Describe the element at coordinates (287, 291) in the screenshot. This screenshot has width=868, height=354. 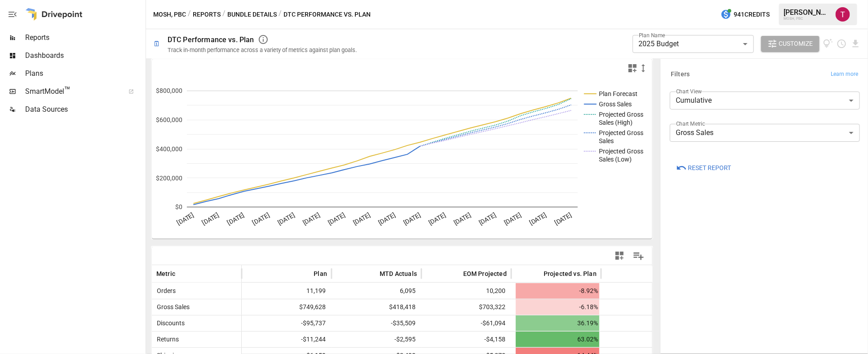
I see `span: 11,199` at that location.